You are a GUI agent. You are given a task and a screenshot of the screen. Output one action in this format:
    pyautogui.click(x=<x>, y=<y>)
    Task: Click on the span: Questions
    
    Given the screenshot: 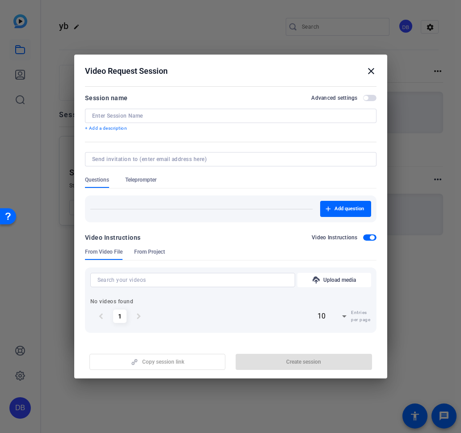 What is the action you would take?
    pyautogui.click(x=97, y=180)
    